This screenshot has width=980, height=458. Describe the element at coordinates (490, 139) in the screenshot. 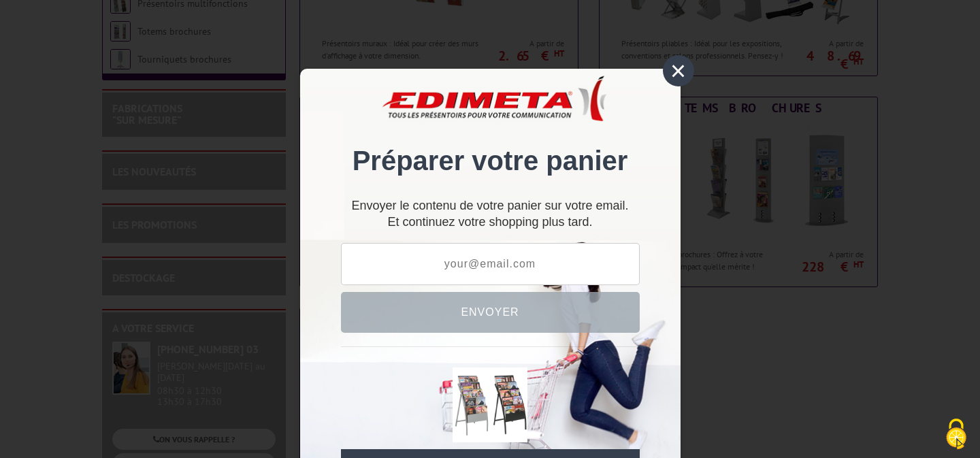

I see `div: Préparer votre panier` at that location.